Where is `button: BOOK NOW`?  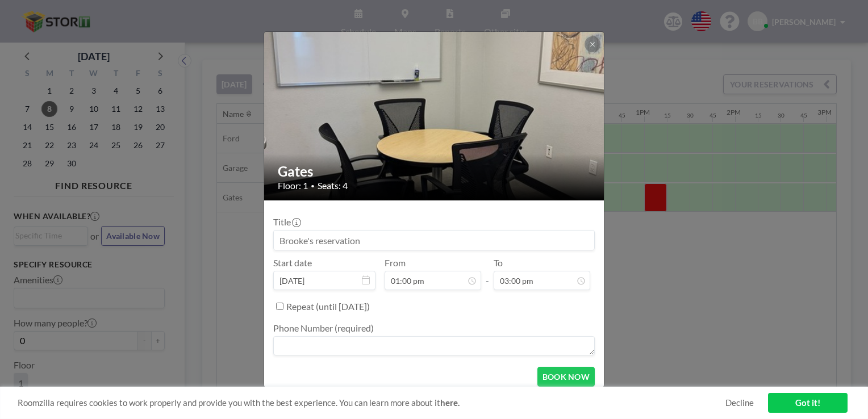
button: BOOK NOW is located at coordinates (566, 376).